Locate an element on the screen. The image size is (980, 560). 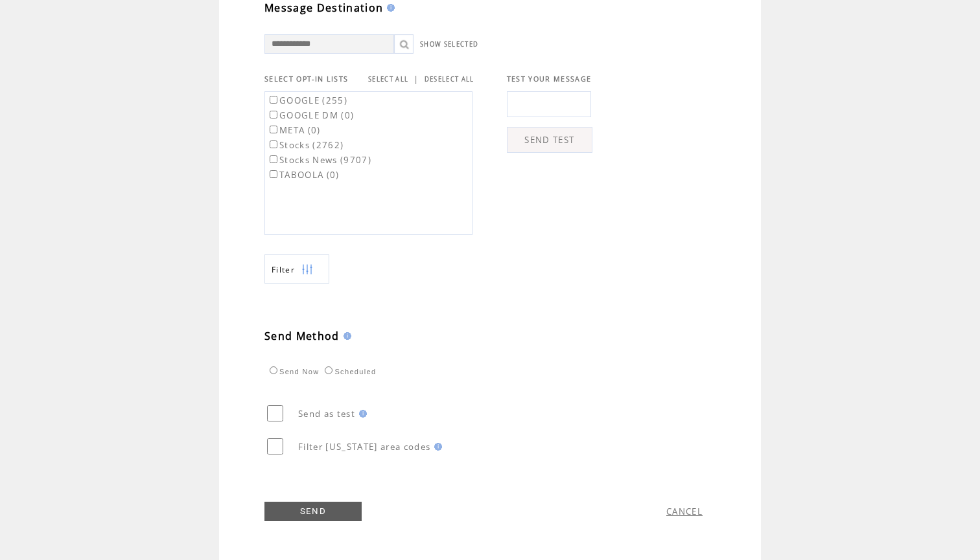
input: Send Now is located at coordinates (274, 371).